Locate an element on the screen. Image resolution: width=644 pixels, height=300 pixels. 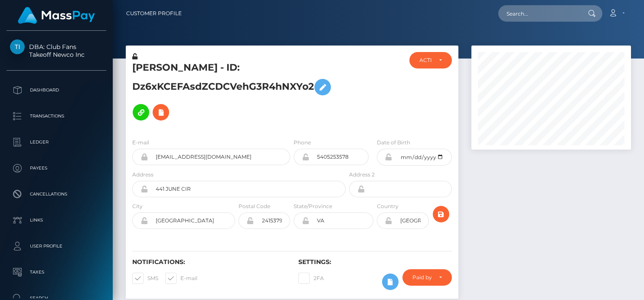
div: ACTIVE is located at coordinates (425, 60).